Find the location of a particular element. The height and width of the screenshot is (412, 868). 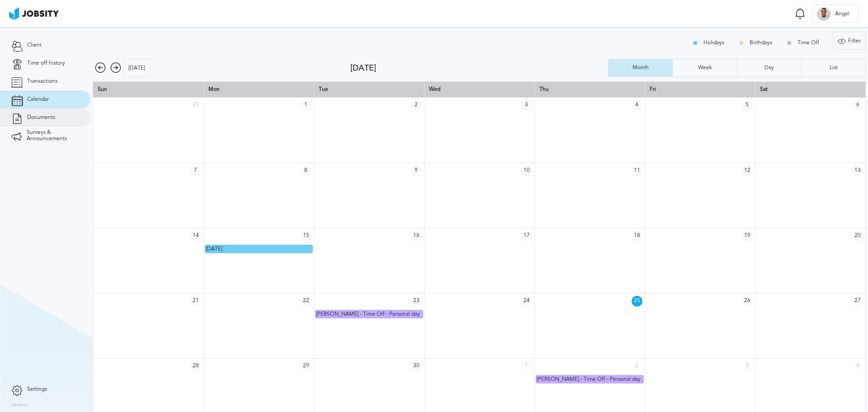

button: Month is located at coordinates (640, 68).